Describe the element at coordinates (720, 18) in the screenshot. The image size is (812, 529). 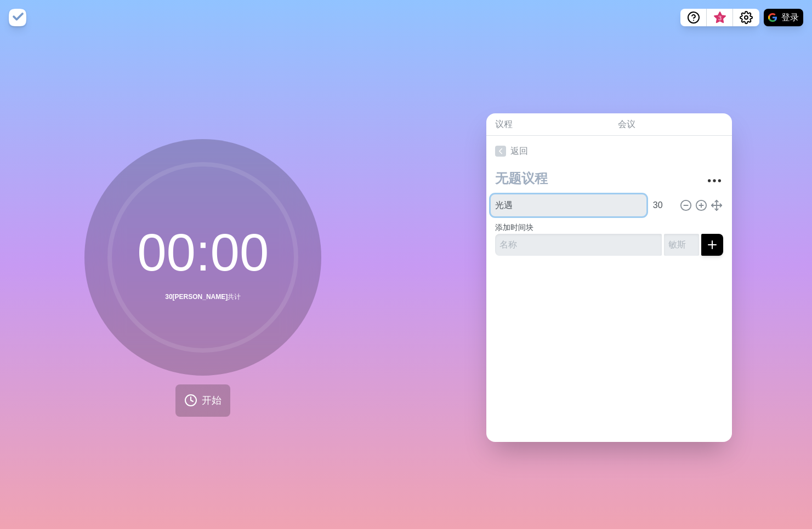
I see `span: 3` at that location.